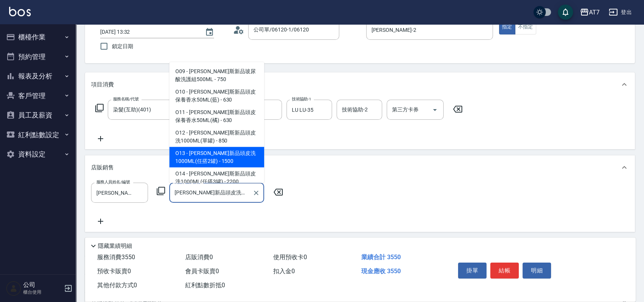  What do you see at coordinates (620, 12) in the screenshot?
I see `button: 登出` at bounding box center [620, 12].